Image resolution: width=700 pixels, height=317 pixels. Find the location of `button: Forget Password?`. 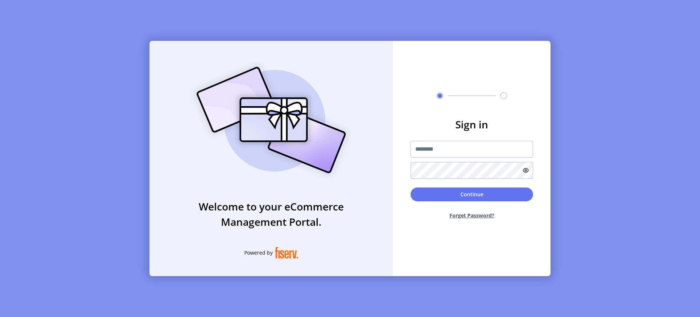

button: Forget Password? is located at coordinates (472, 215).